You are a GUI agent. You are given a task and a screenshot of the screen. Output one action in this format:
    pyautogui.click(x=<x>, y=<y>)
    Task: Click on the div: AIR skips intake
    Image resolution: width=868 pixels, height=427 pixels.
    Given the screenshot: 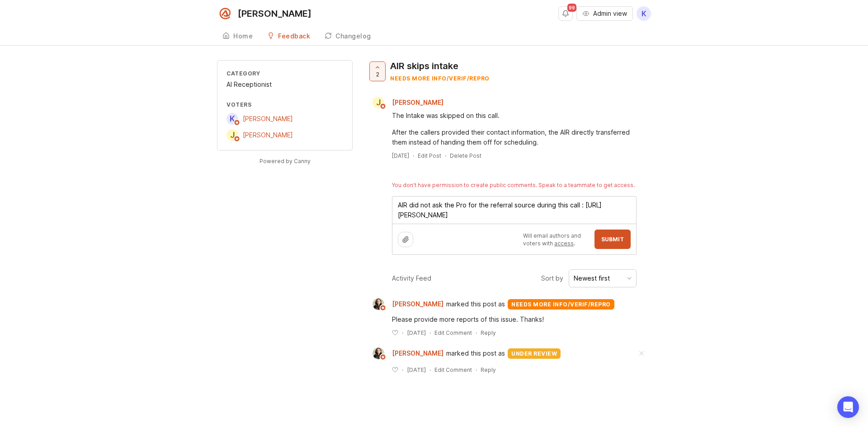 What is the action you would take?
    pyautogui.click(x=439, y=66)
    